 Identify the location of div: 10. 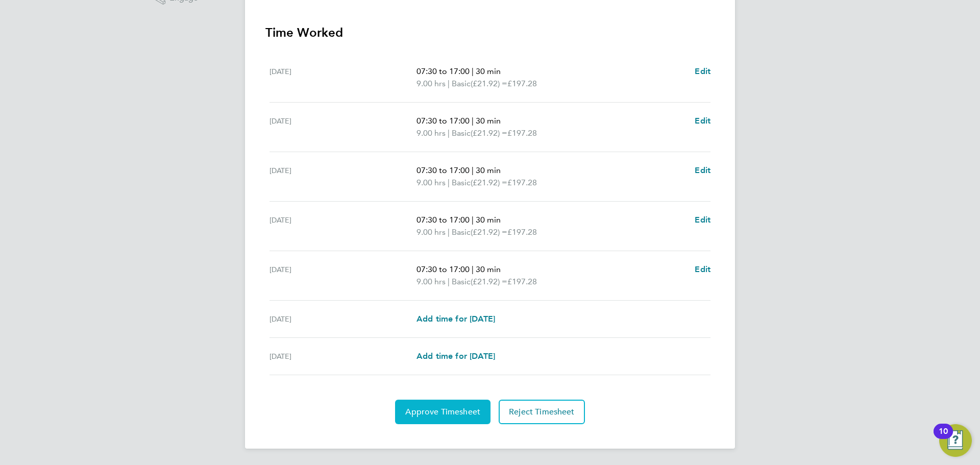
(944, 438).